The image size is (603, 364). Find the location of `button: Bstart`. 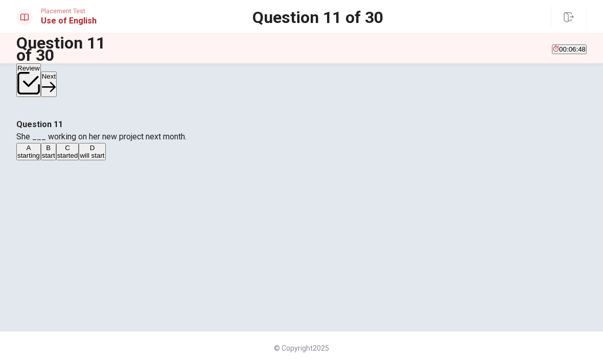

button: Bstart is located at coordinates (49, 152).